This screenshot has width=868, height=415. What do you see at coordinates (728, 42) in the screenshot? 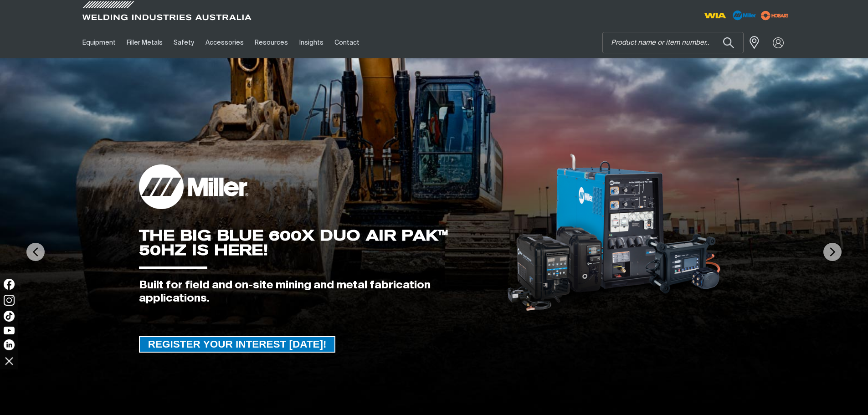
I see `button: Search products` at bounding box center [728, 42].